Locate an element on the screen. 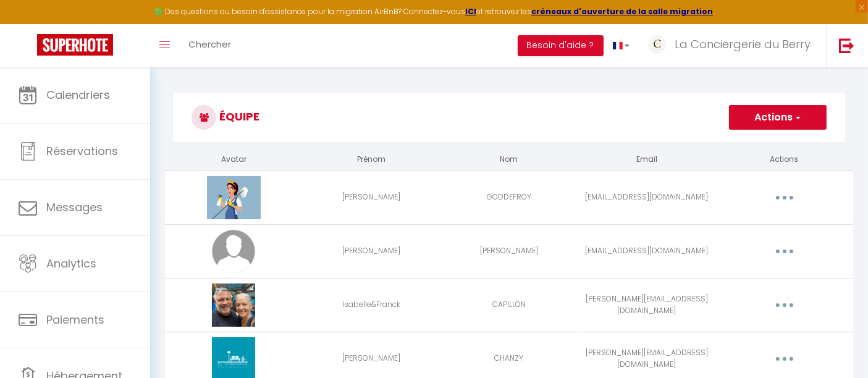 This screenshot has width=868, height=378. span: Calendriers is located at coordinates (78, 94).